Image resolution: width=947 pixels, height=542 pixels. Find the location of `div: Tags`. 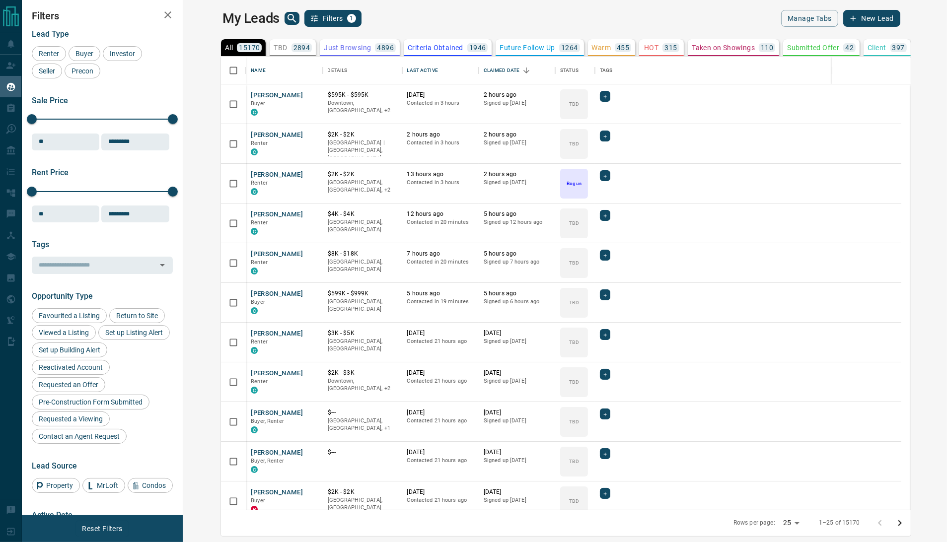

div: Tags is located at coordinates (606, 70).